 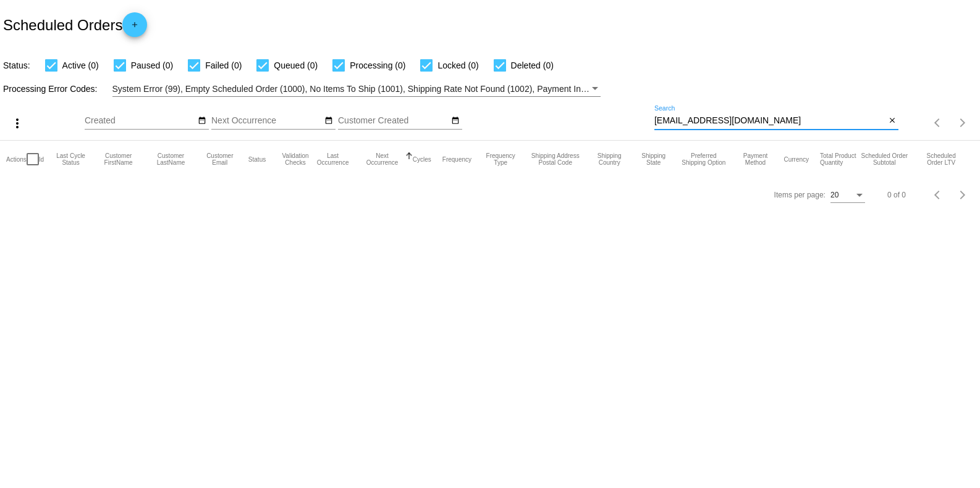 I want to click on button: Change sorting for ShippingPostcode, so click(x=554, y=159).